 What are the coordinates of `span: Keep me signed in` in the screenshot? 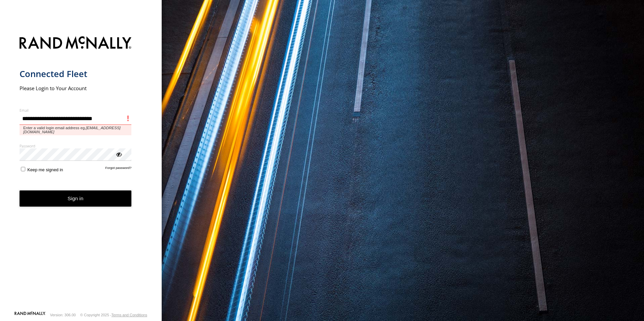 It's located at (45, 170).